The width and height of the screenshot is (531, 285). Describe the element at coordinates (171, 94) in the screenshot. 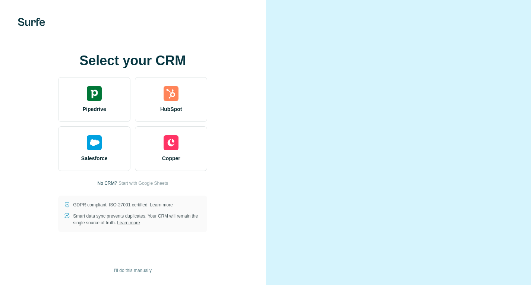

I see `img: hubspot's logo` at that location.